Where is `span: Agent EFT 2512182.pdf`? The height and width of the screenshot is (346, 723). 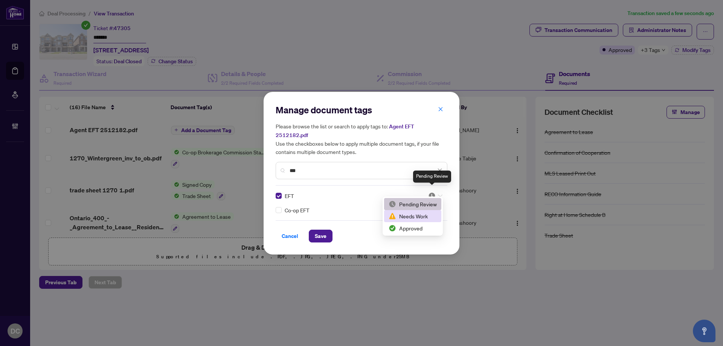
span: Agent EFT 2512182.pdf is located at coordinates (345, 131).